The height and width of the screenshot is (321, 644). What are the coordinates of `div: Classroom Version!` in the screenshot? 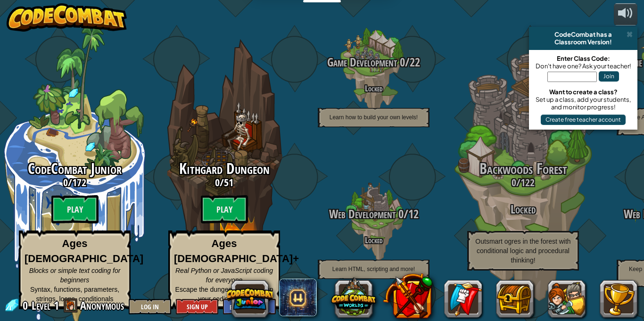 It's located at (583, 42).